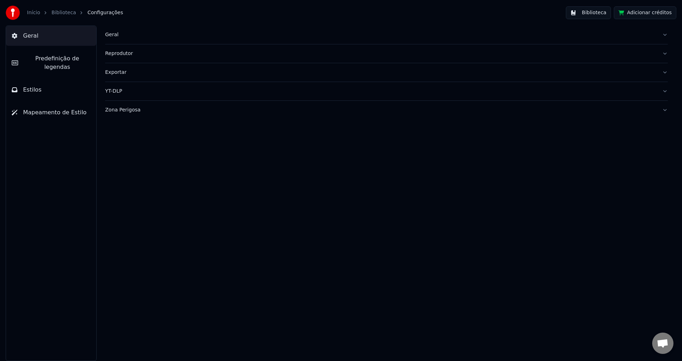 The width and height of the screenshot is (682, 361). Describe the element at coordinates (32, 90) in the screenshot. I see `span: Estilos` at that location.